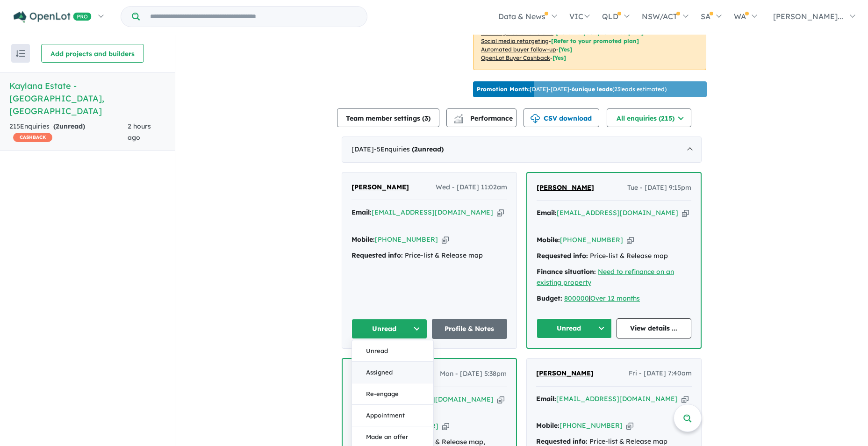 This screenshot has height=446, width=868. I want to click on span: Performance, so click(484, 119).